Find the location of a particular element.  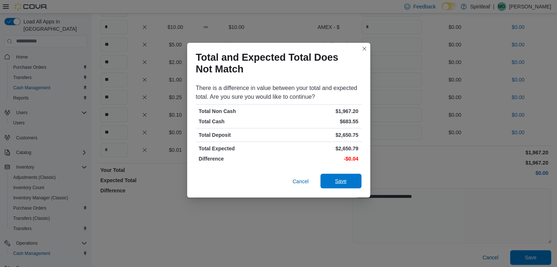

p: Total Cash is located at coordinates (238, 121).